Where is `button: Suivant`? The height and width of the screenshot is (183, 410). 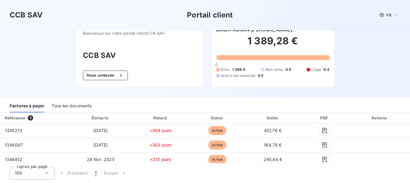
button: Suivant is located at coordinates (115, 173).